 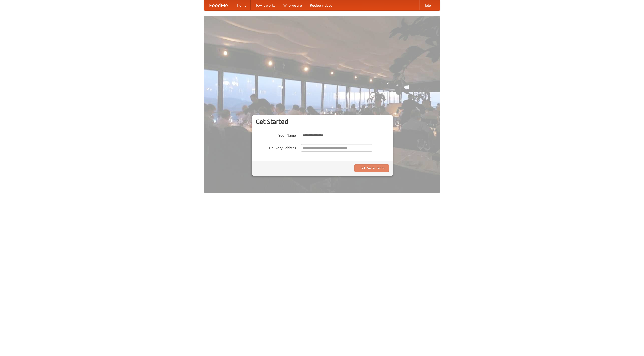 What do you see at coordinates (276, 147) in the screenshot?
I see `label: Delivery Address` at bounding box center [276, 147].